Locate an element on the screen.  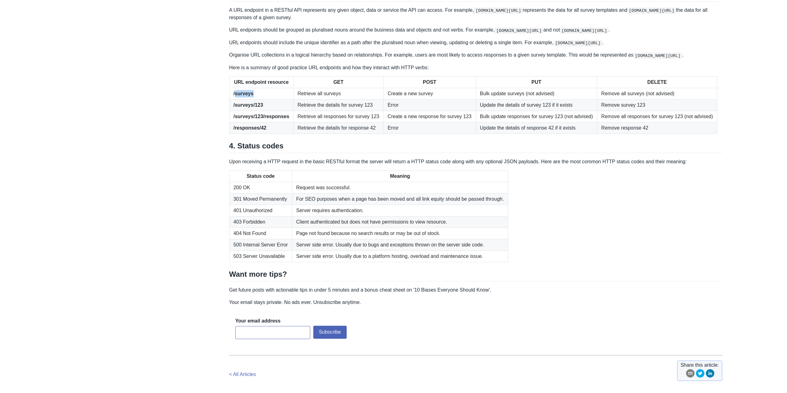
td: Retrieve all responses for survey 123 is located at coordinates (338, 116).